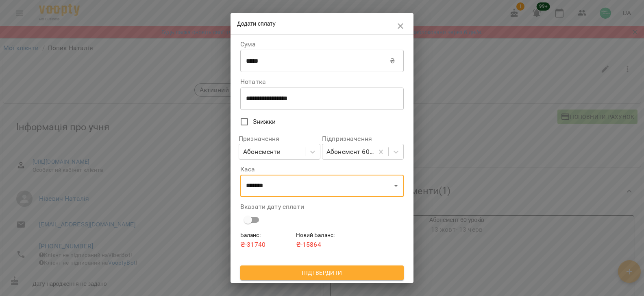 This screenshot has height=296, width=644. What do you see at coordinates (322, 170) in the screenshot?
I see `label: Каса` at bounding box center [322, 170].